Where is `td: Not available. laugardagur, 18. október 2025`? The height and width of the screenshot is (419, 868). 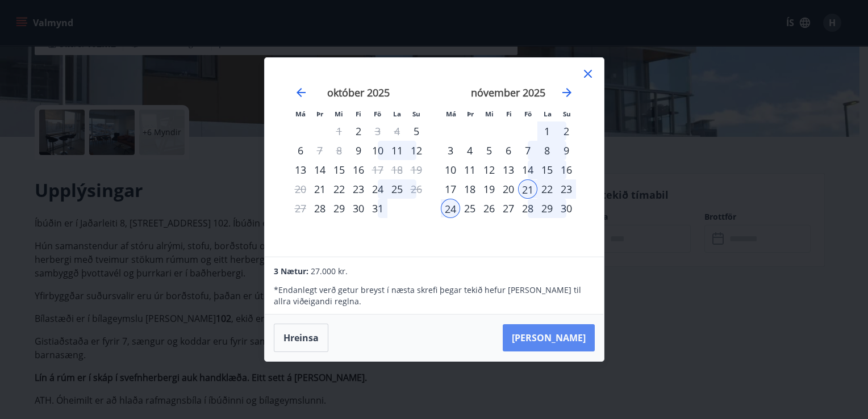 td: Not available. laugardagur, 18. október 2025 is located at coordinates (397, 169).